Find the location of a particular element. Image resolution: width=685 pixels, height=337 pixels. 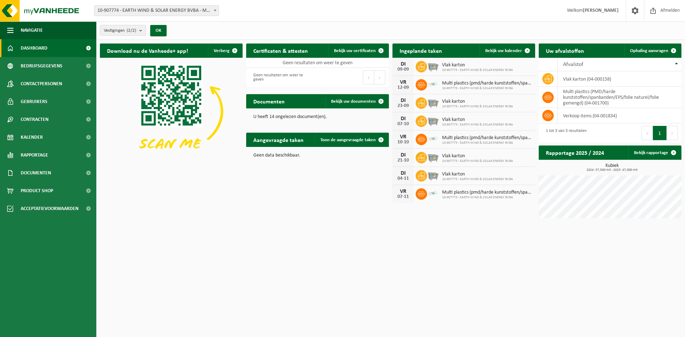

a: Ophaling aanvragen is located at coordinates (653, 51).